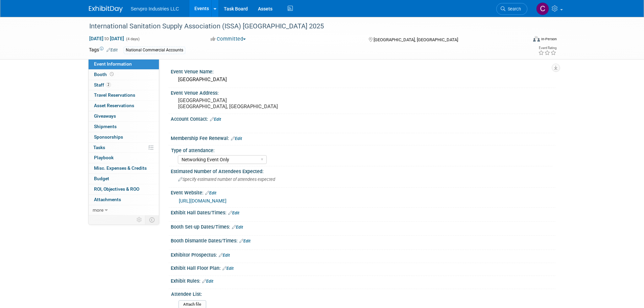  What do you see at coordinates (228, 39) in the screenshot?
I see `button: Committed` at bounding box center [228, 39].